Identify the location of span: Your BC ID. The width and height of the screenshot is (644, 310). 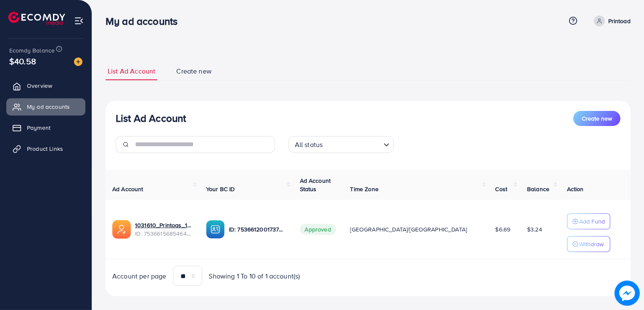
(221, 189).